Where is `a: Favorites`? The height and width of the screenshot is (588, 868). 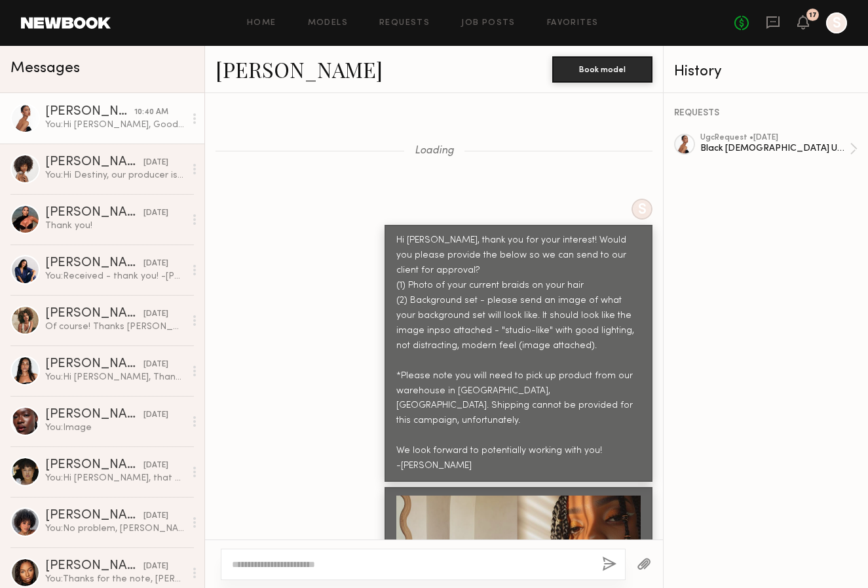 a: Favorites is located at coordinates (573, 23).